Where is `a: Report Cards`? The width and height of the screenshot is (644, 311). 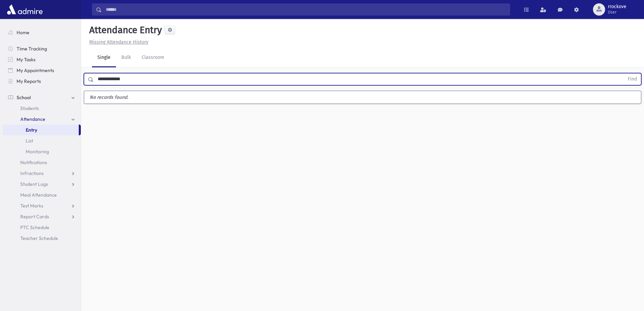
a: Report Cards is located at coordinates (42, 217).